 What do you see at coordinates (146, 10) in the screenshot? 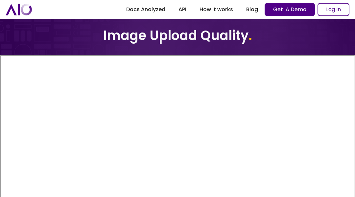
I see `a: Docs Analyzed` at bounding box center [146, 10].